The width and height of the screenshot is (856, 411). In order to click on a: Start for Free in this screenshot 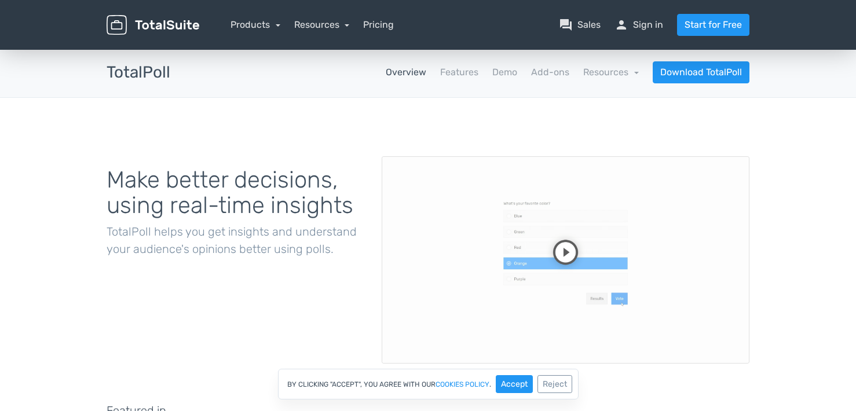, I will do `click(713, 25)`.